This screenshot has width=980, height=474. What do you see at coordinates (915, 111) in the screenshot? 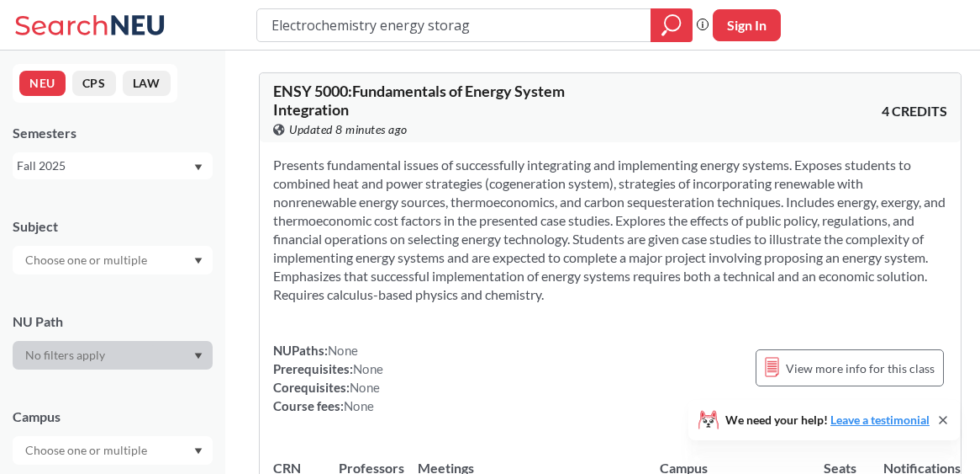
I see `span: 4 CREDITS` at bounding box center [915, 111].